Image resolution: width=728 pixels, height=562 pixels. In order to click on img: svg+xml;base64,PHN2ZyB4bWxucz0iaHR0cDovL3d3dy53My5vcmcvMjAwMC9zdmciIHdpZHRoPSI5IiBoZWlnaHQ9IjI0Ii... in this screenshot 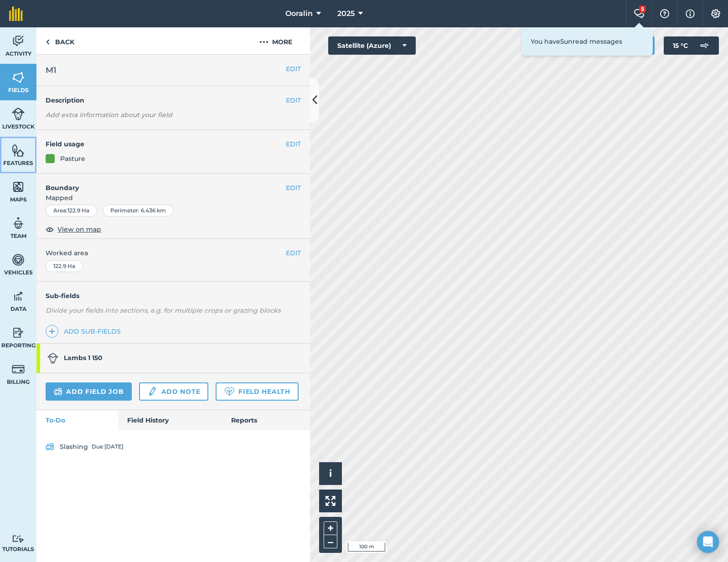, I will do `click(47, 42)`.